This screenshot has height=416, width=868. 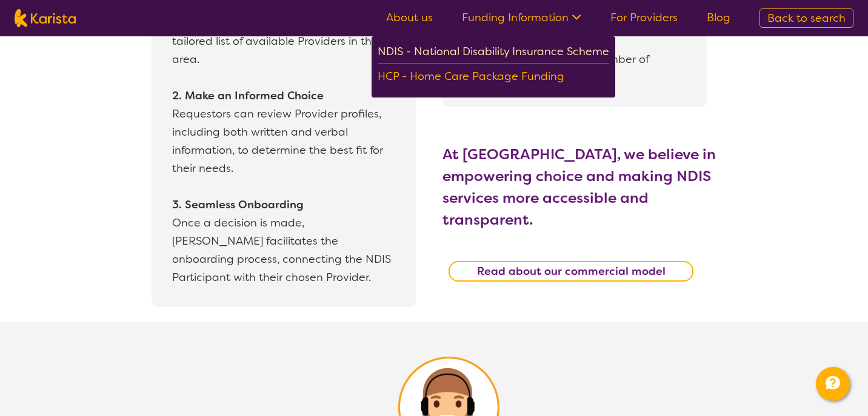 I want to click on button: Channel Menu, so click(x=832, y=384).